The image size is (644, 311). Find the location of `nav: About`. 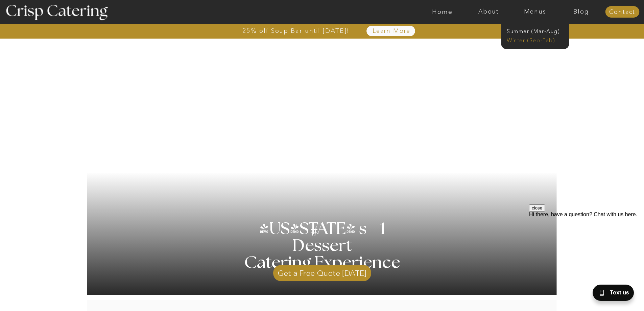

nav: About is located at coordinates (488, 12).